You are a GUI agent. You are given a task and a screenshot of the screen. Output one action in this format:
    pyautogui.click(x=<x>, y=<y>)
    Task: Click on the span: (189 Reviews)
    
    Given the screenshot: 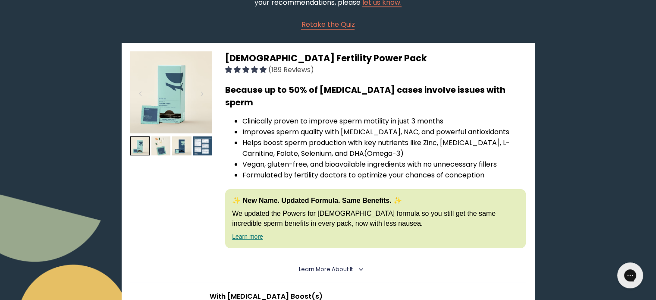 What is the action you would take?
    pyautogui.click(x=291, y=69)
    